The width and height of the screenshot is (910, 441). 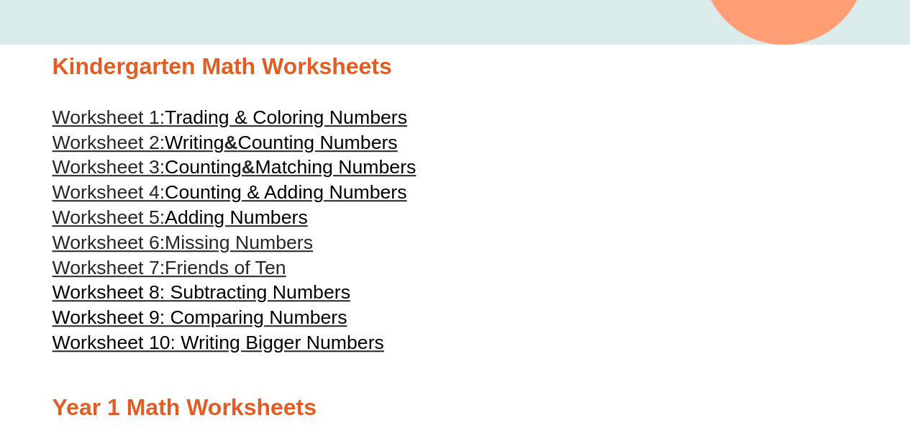 What do you see at coordinates (109, 192) in the screenshot?
I see `span: Worksheet 4:` at bounding box center [109, 192].